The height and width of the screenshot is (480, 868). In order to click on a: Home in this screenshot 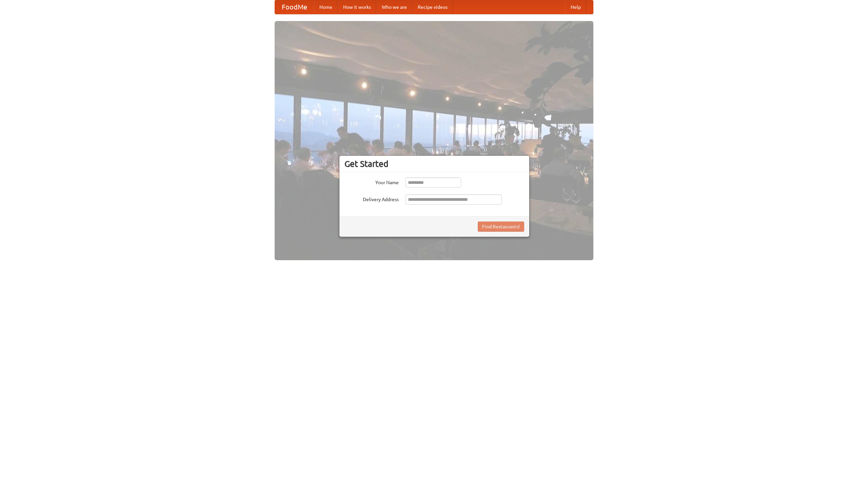, I will do `click(326, 7)`.